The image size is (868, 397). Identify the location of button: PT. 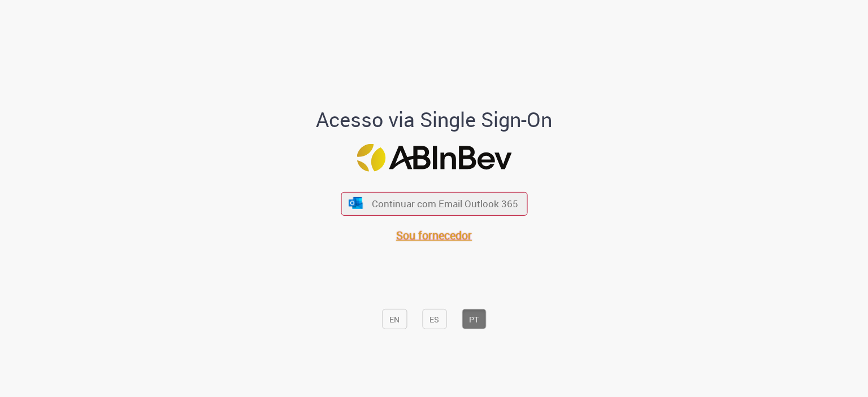
(474, 319).